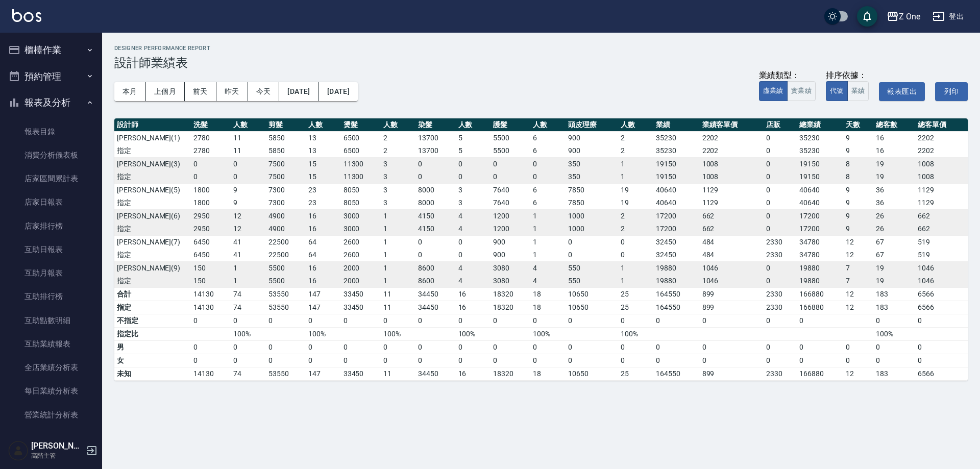 The width and height of the screenshot is (980, 469). What do you see at coordinates (361, 242) in the screenshot?
I see `td: 2600` at bounding box center [361, 242].